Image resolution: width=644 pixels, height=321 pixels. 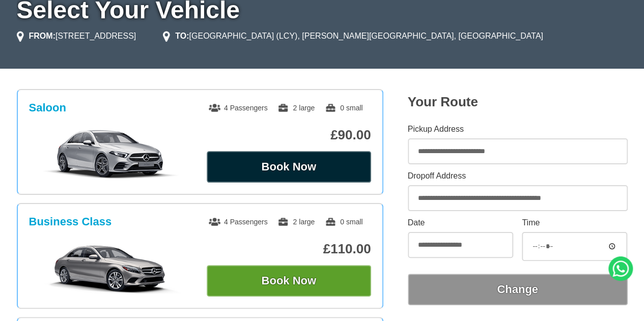 What do you see at coordinates (110, 154) in the screenshot?
I see `img: Saloon` at bounding box center [110, 154].